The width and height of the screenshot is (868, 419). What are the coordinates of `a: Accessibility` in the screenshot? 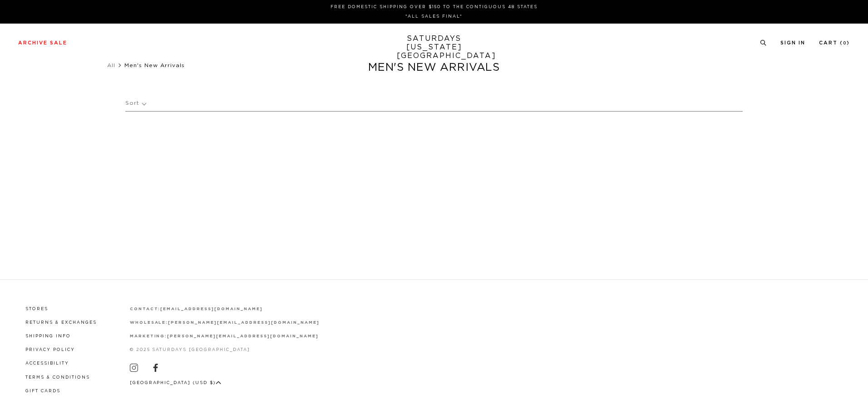 It's located at (47, 363).